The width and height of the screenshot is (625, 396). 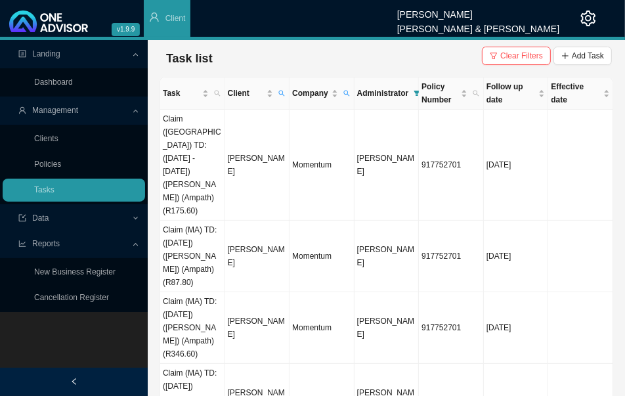 What do you see at coordinates (22, 54) in the screenshot?
I see `span: profile` at bounding box center [22, 54].